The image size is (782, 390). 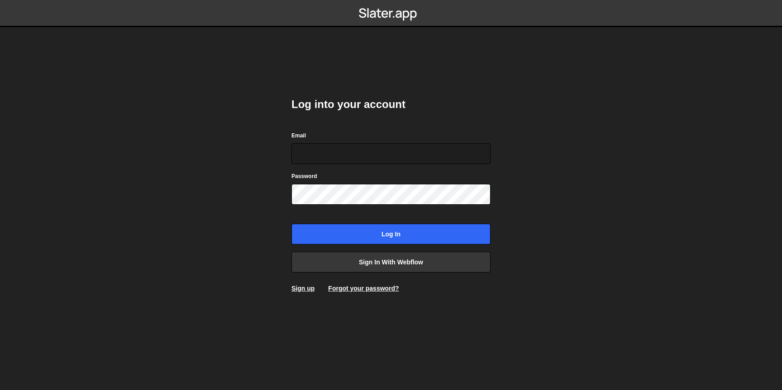 I want to click on a: Sign up, so click(x=303, y=289).